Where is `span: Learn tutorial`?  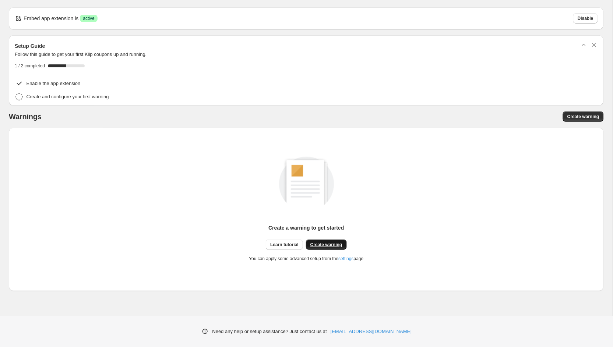 span: Learn tutorial is located at coordinates (284, 245).